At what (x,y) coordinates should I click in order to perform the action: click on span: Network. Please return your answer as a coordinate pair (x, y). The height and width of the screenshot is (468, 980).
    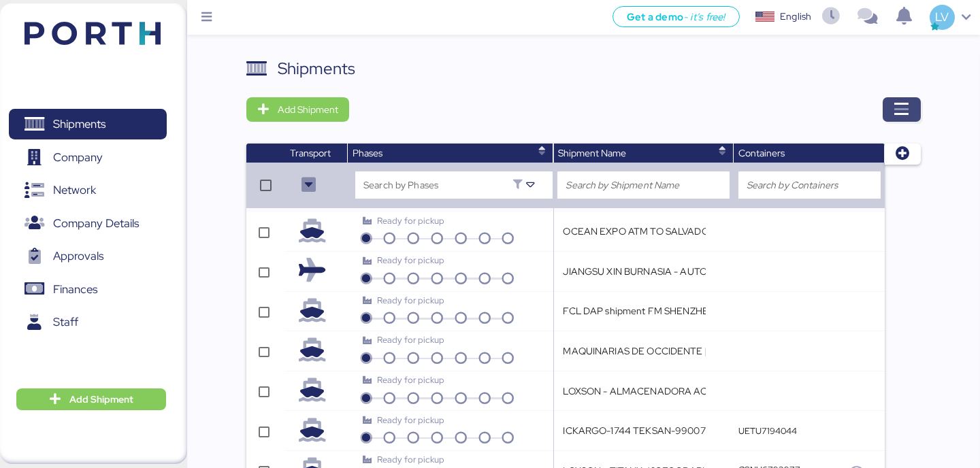
    Looking at the image, I should click on (74, 190).